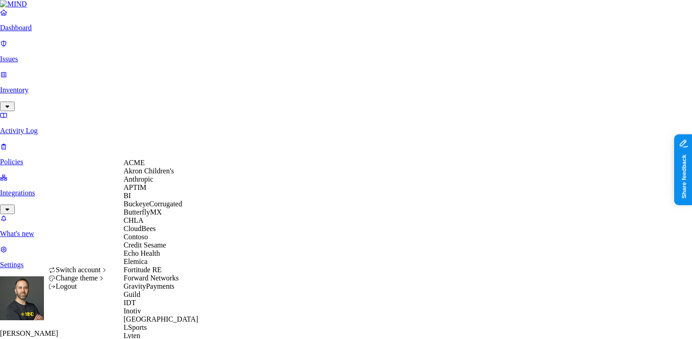 The height and width of the screenshot is (339, 692). Describe the element at coordinates (145, 245) in the screenshot. I see `span: Credit Sesame` at that location.